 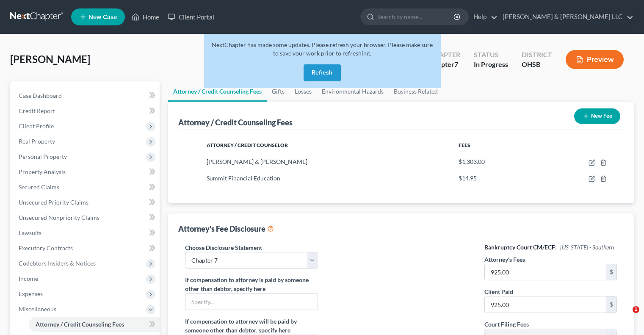 What do you see at coordinates (247, 145) in the screenshot?
I see `span: Attorney / Credit Counselor` at bounding box center [247, 145].